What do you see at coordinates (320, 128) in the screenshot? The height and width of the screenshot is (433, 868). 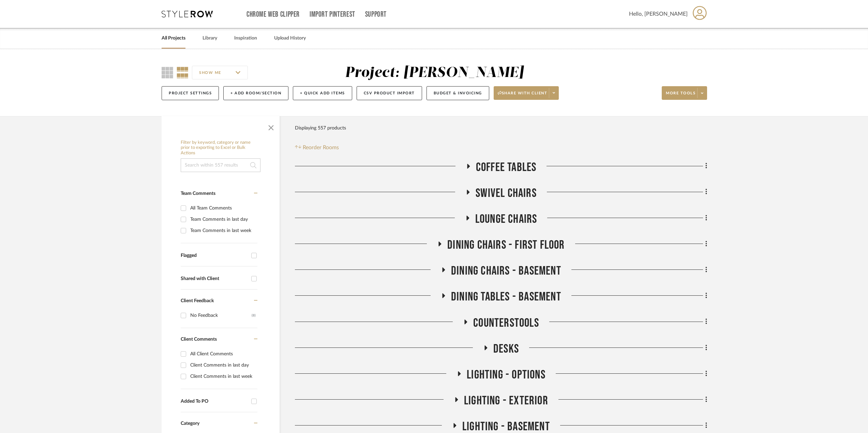 I see `div: Displaying 557 products` at bounding box center [320, 128].